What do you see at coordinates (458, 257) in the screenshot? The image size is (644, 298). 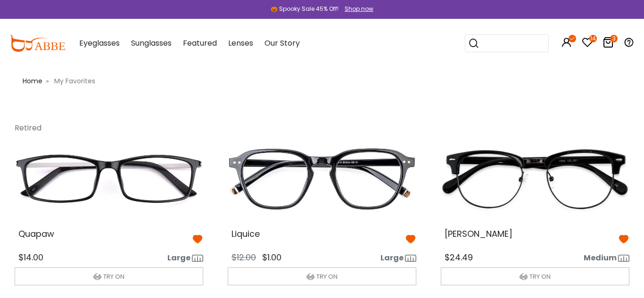 I see `span: $24.49` at bounding box center [458, 257].